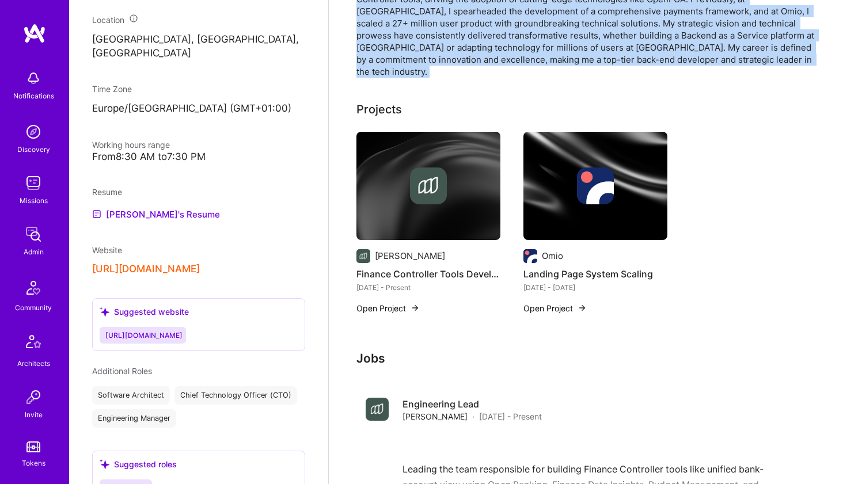 The image size is (862, 484). What do you see at coordinates (33, 78) in the screenshot?
I see `img: bell` at bounding box center [33, 78].